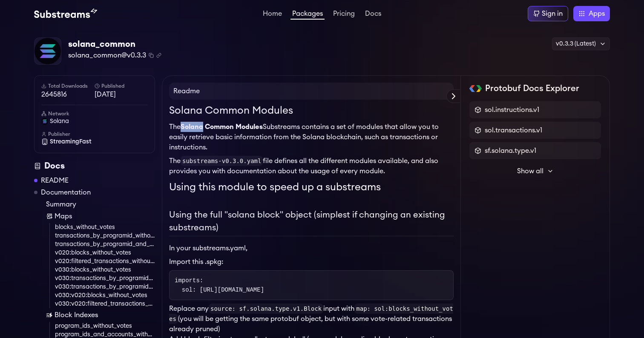  What do you see at coordinates (105, 244) in the screenshot?
I see `a: transactions_by_programid_and_account_without_votes` at bounding box center [105, 244].